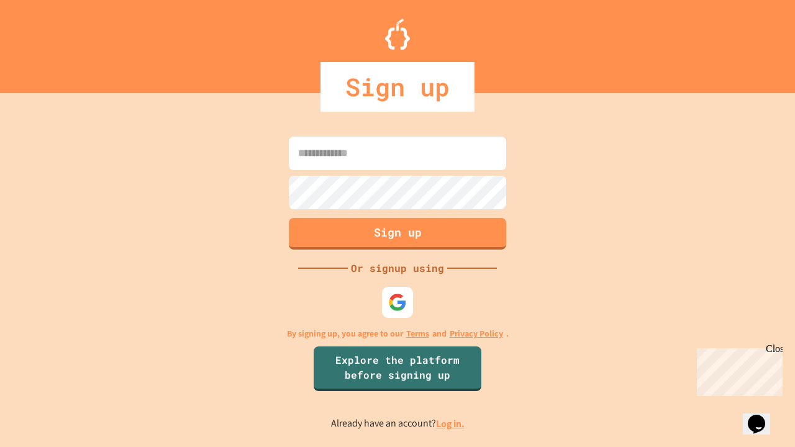  Describe the element at coordinates (476, 334) in the screenshot. I see `a: Privacy Policy` at that location.